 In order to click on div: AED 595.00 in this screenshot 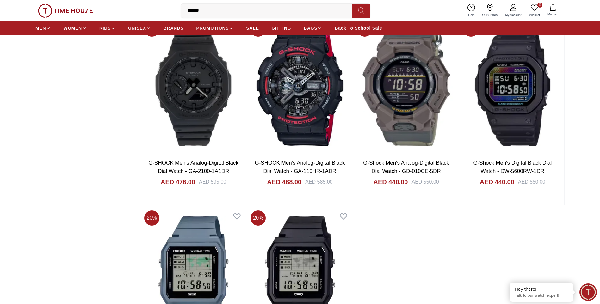, I will do `click(212, 182)`.